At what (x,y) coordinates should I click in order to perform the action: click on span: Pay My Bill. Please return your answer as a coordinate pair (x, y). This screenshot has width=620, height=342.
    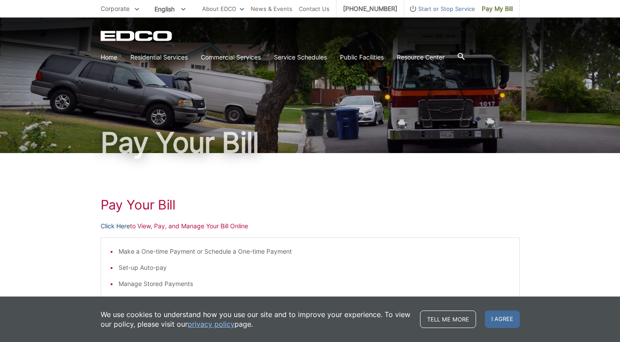
    Looking at the image, I should click on (497, 9).